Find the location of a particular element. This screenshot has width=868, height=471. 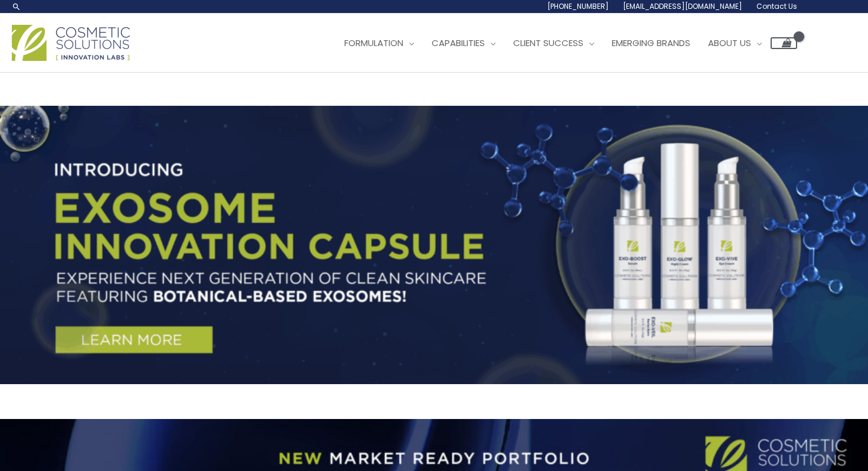

span: Formulation is located at coordinates (374, 43).